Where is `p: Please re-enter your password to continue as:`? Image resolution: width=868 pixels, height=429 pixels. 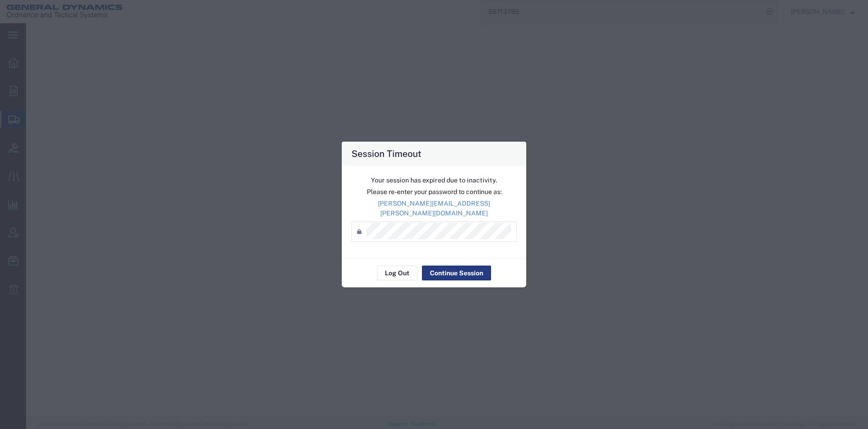
p: Please re-enter your password to continue as: is located at coordinates (434, 192).